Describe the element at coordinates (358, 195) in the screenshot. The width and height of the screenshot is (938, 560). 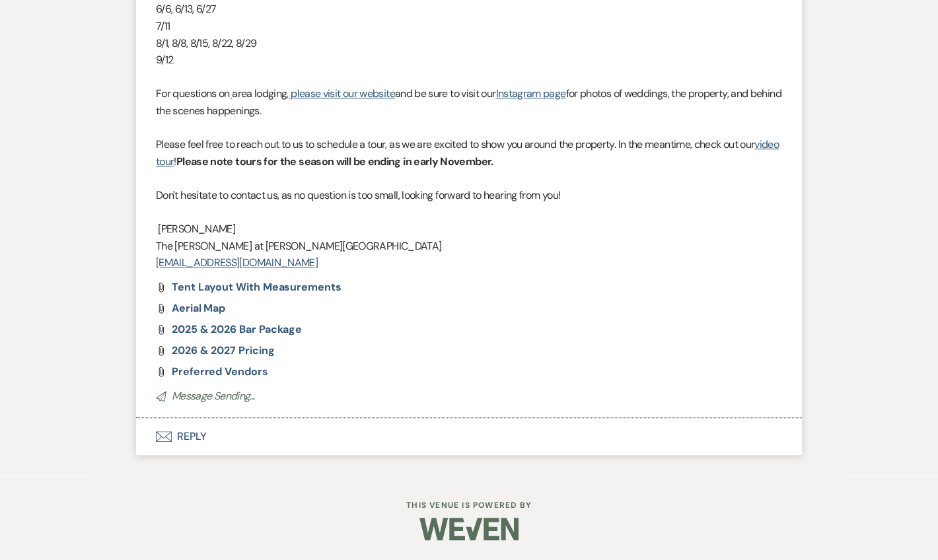
I see `span: Don't hesitate to contact us, as no question is too small, looking forward to hearing from you!` at that location.